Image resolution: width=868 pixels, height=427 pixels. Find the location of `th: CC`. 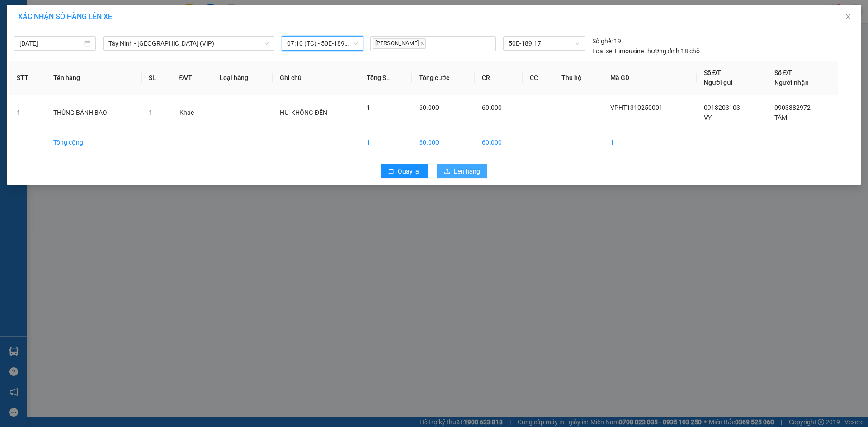

th: CC is located at coordinates (538, 77).